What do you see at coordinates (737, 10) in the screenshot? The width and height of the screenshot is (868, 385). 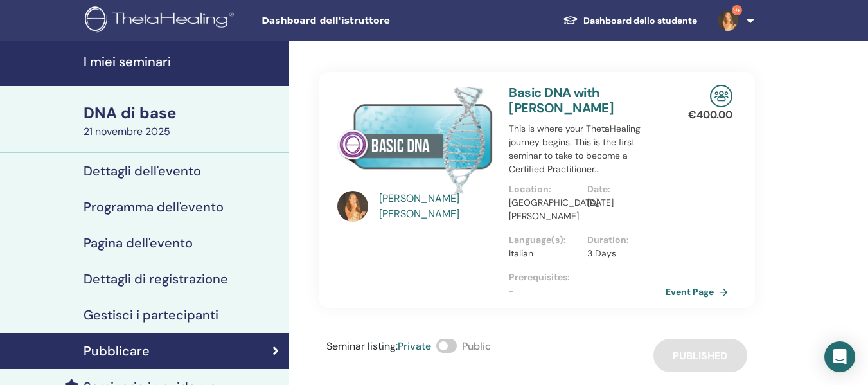 I see `font: 9+` at bounding box center [737, 10].